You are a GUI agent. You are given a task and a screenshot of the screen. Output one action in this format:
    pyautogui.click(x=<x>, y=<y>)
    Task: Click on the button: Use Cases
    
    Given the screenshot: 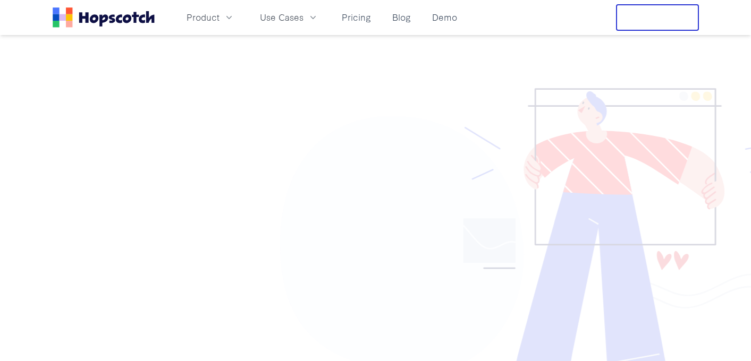 What is the action you would take?
    pyautogui.click(x=289, y=17)
    